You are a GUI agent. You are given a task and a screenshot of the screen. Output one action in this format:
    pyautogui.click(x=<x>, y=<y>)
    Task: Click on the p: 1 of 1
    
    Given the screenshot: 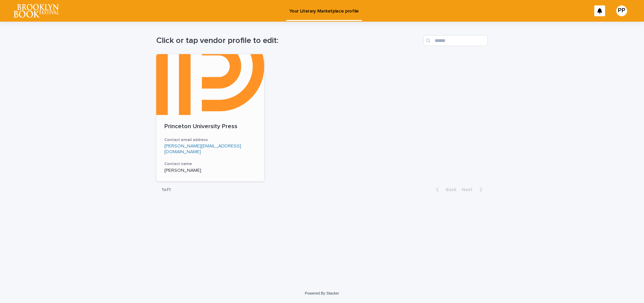 What is the action you would take?
    pyautogui.click(x=166, y=190)
    